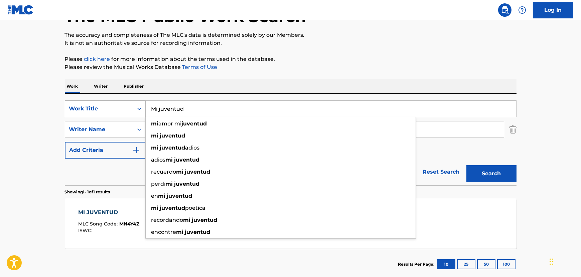 Image resolution: width=581 pixels, height=277 pixels. What do you see at coordinates (99, 224) in the screenshot?
I see `span: MLC Song Code :` at bounding box center [99, 224].